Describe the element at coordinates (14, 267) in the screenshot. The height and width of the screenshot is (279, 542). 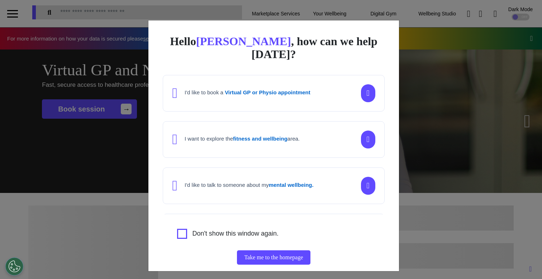
I see `button: Open Preferences` at that location.